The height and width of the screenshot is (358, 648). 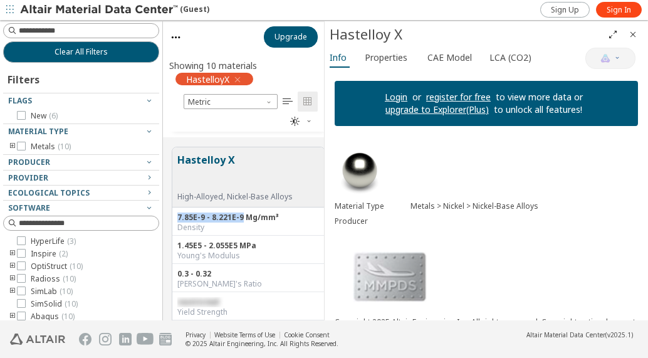 What do you see at coordinates (231, 102) in the screenshot?
I see `span: Metric` at bounding box center [231, 102].